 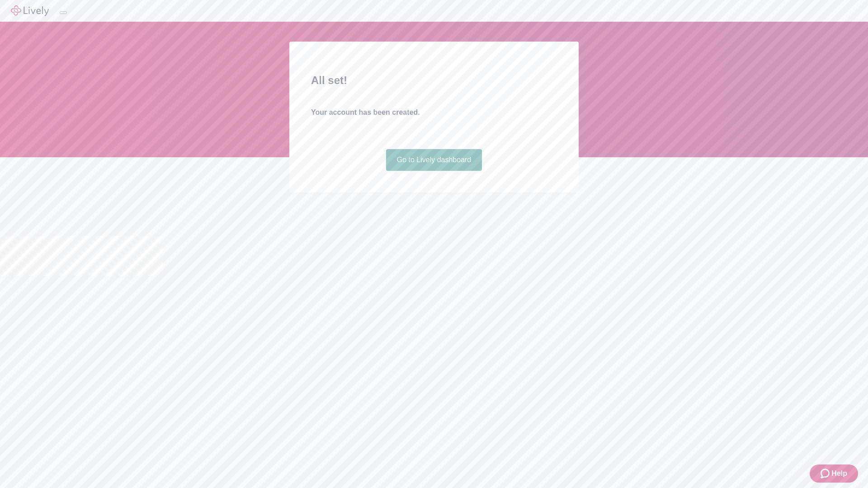 What do you see at coordinates (434, 80) in the screenshot?
I see `h2: All set!` at bounding box center [434, 80].